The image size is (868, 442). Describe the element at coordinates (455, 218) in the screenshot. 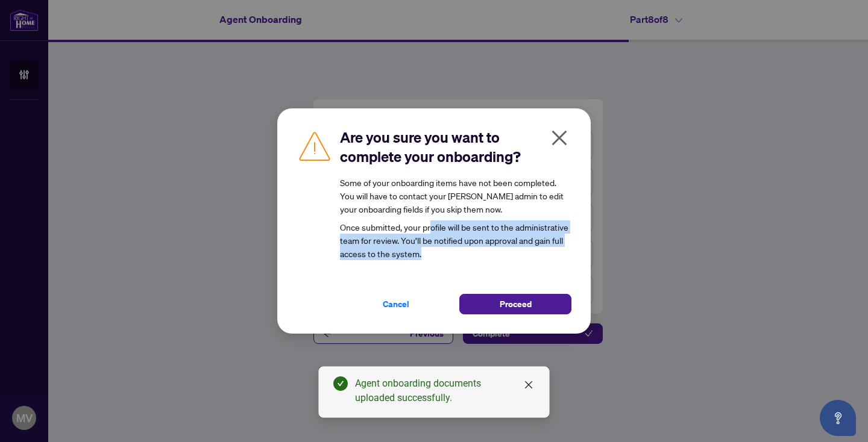

I see `article: Once submitted, your profile will be sent to the administrative team for review. You’ll be notifi...` at that location.